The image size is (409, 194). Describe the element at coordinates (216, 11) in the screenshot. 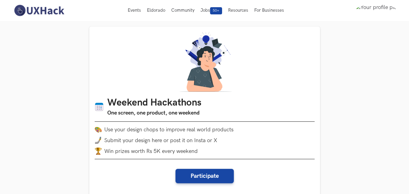

I see `span: 50+` at that location.